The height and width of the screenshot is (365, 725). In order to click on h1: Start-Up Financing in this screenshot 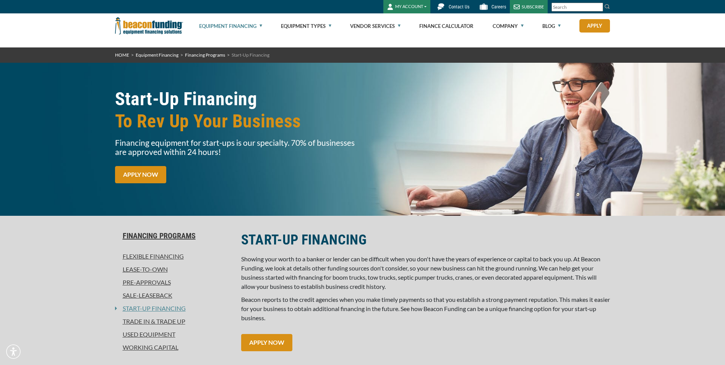, I will do `click(237, 110)`.